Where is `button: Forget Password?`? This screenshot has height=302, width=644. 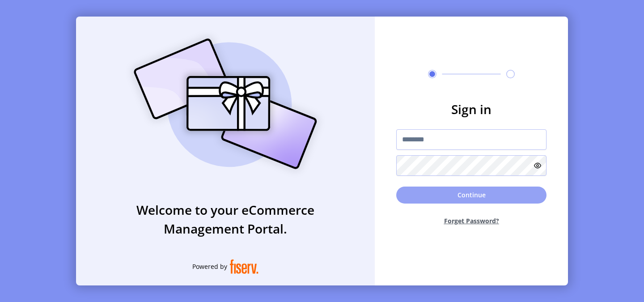
button: Forget Password? is located at coordinates (472, 221).